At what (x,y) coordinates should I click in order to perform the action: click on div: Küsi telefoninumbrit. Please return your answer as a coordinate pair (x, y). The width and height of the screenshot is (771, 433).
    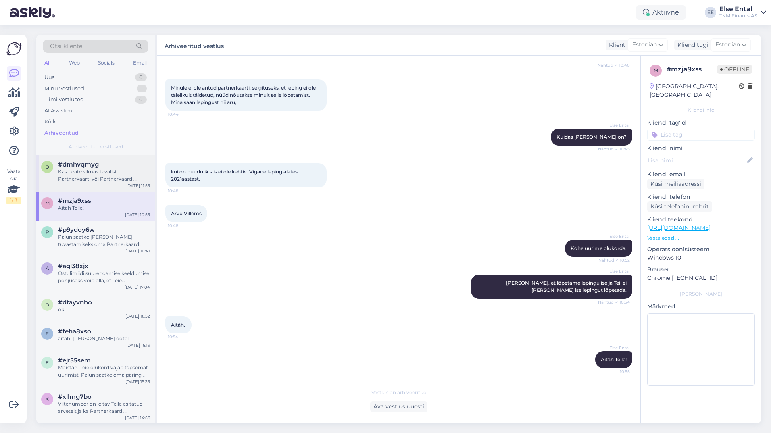
    Looking at the image, I should click on (680, 207).